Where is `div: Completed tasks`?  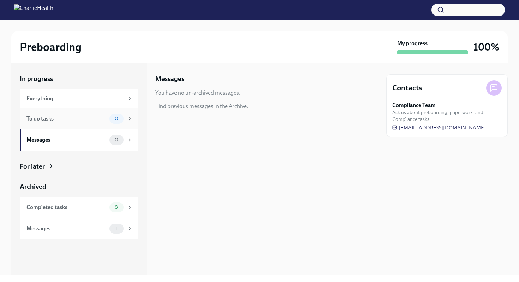 div: Completed tasks is located at coordinates (66, 207).